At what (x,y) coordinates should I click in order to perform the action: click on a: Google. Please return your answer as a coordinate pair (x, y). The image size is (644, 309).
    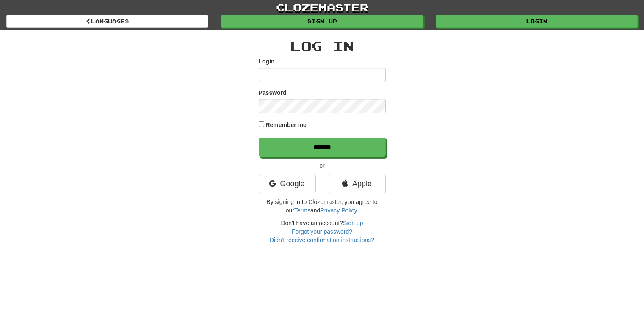
    Looking at the image, I should click on (287, 183).